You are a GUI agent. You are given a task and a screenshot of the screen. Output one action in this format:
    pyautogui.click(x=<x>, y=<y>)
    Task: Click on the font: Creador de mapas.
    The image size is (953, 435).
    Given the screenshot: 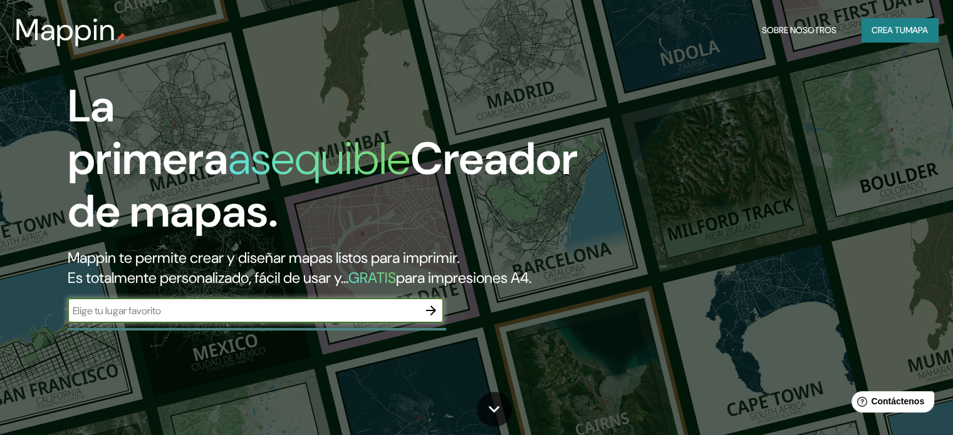 What is the action you would take?
    pyautogui.click(x=323, y=185)
    